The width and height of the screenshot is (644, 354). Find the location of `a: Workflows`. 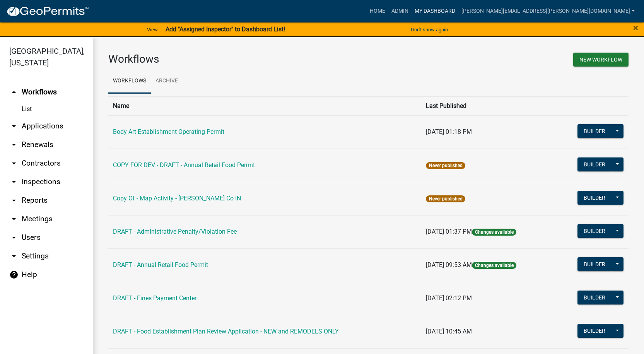

a: Workflows is located at coordinates (130, 81).